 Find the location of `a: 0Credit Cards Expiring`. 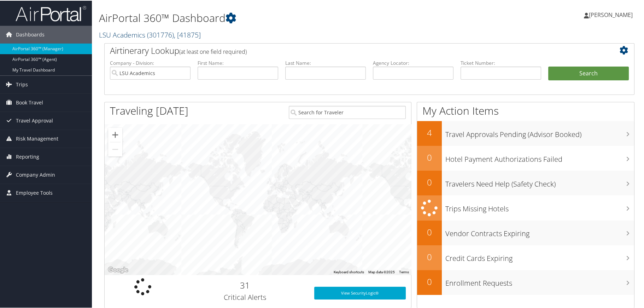

a: 0Credit Cards Expiring is located at coordinates (525, 257).